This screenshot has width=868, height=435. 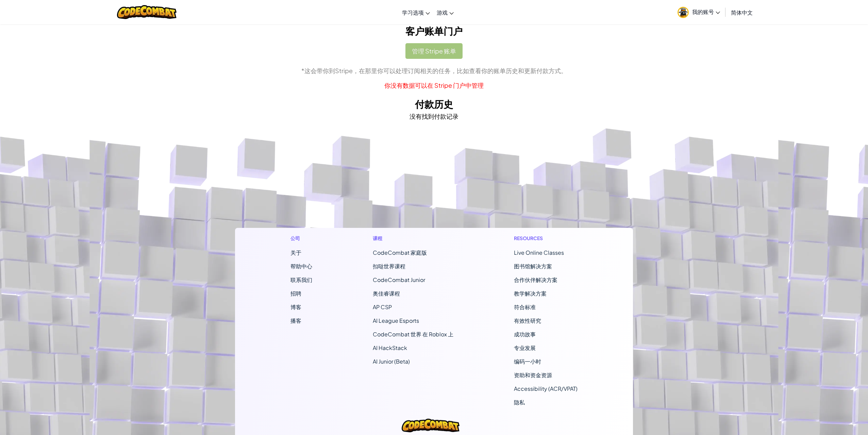 I want to click on a: 编码一小时, so click(x=528, y=362).